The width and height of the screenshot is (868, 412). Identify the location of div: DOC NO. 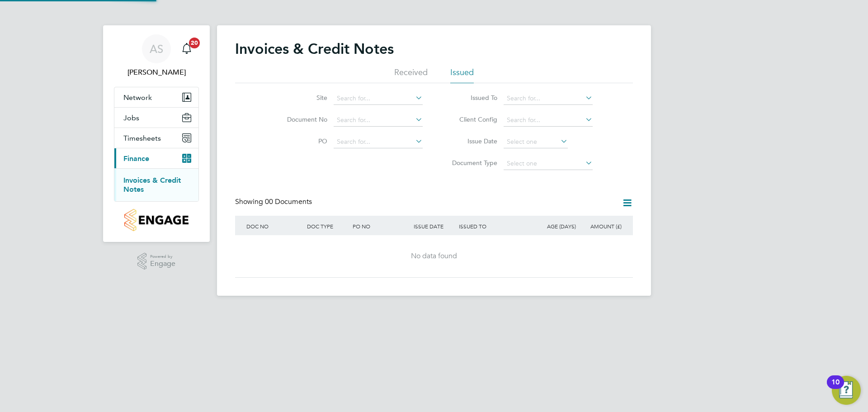
(274, 226).